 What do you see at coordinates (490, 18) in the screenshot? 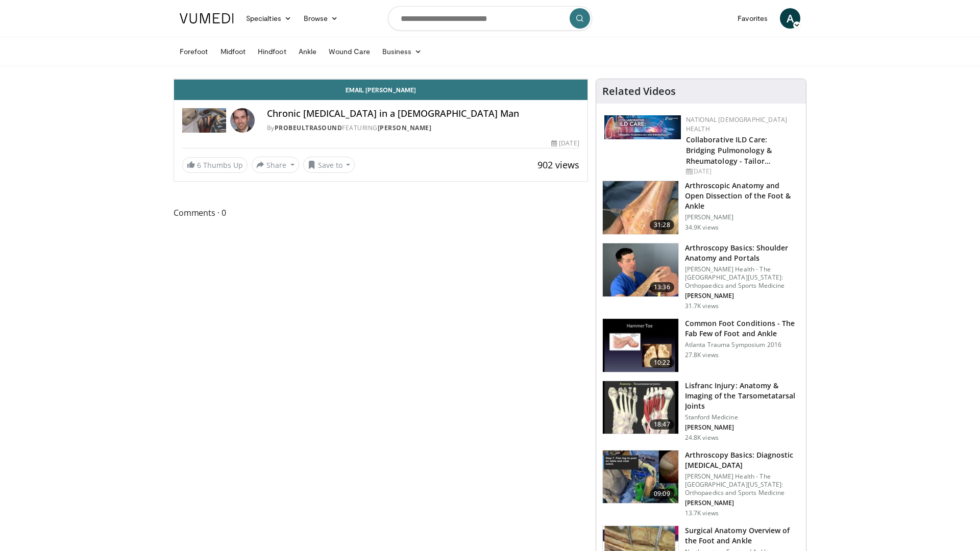
I see `input: Search topics, interventions` at bounding box center [490, 18].